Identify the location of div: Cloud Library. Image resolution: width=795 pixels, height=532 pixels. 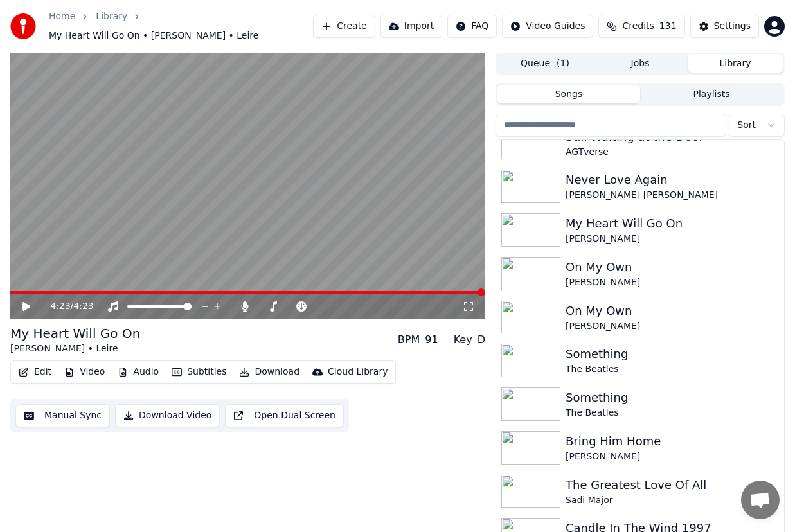
(357, 372).